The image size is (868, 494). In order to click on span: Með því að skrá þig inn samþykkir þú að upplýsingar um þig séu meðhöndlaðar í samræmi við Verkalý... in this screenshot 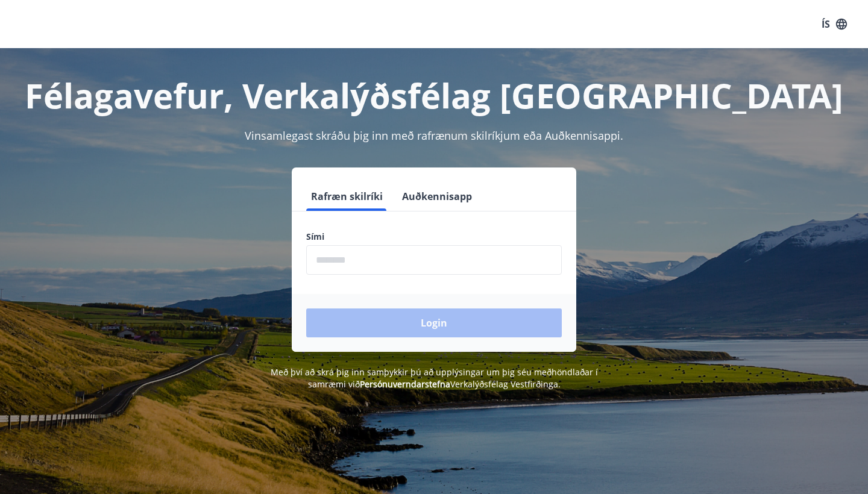, I will do `click(434, 378)`.